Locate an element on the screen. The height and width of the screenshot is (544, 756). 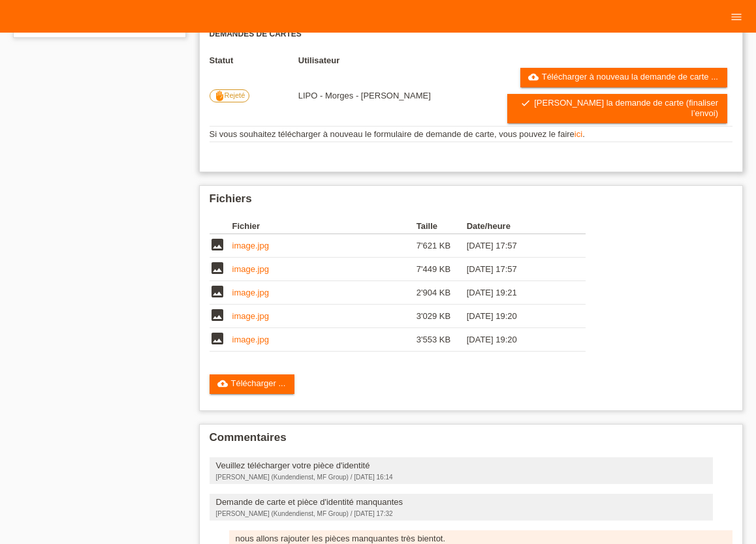
a: cloud_uploadTélécharger à nouveau la demande de carte ... is located at coordinates (624, 78).